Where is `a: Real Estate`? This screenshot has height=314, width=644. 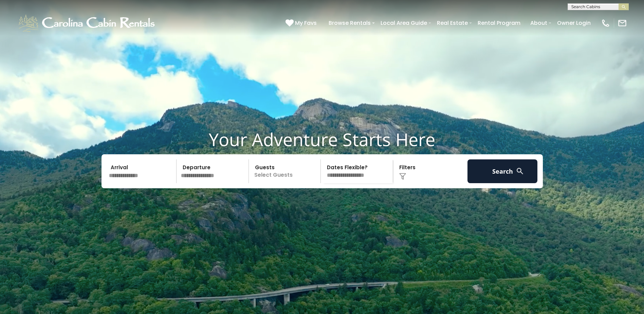 a: Real Estate is located at coordinates (453, 23).